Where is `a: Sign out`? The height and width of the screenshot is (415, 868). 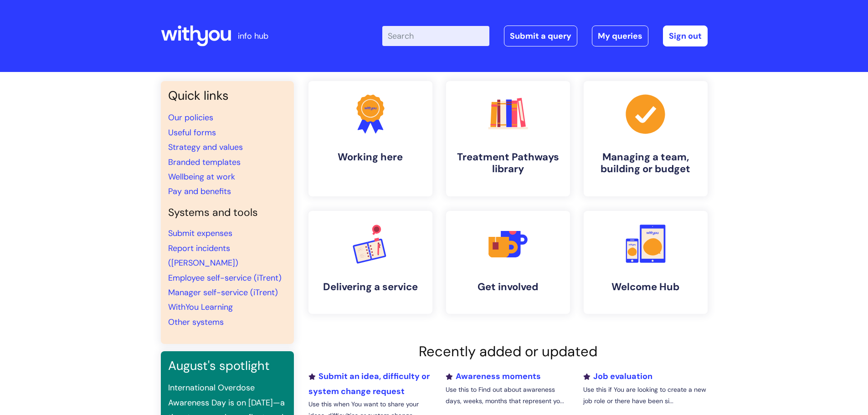 a: Sign out is located at coordinates (685, 36).